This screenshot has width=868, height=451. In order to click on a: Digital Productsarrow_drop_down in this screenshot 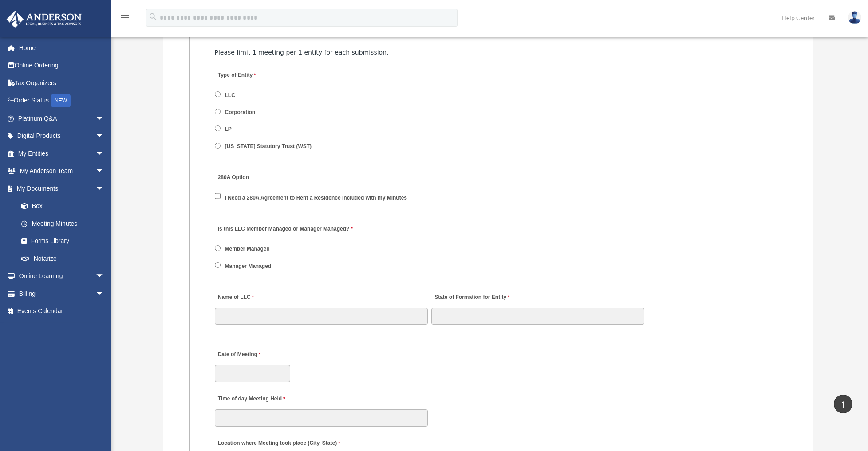, I will do `click(62, 136)`.